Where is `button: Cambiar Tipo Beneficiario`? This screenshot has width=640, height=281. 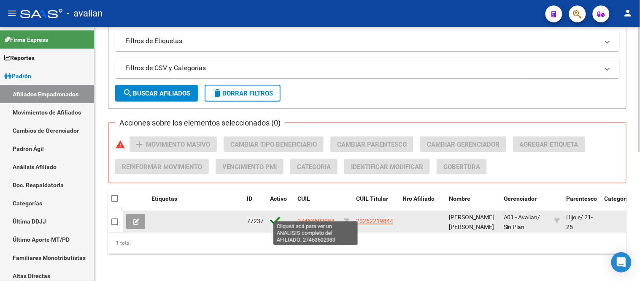
button: Cambiar Tipo Beneficiario is located at coordinates (274, 144).